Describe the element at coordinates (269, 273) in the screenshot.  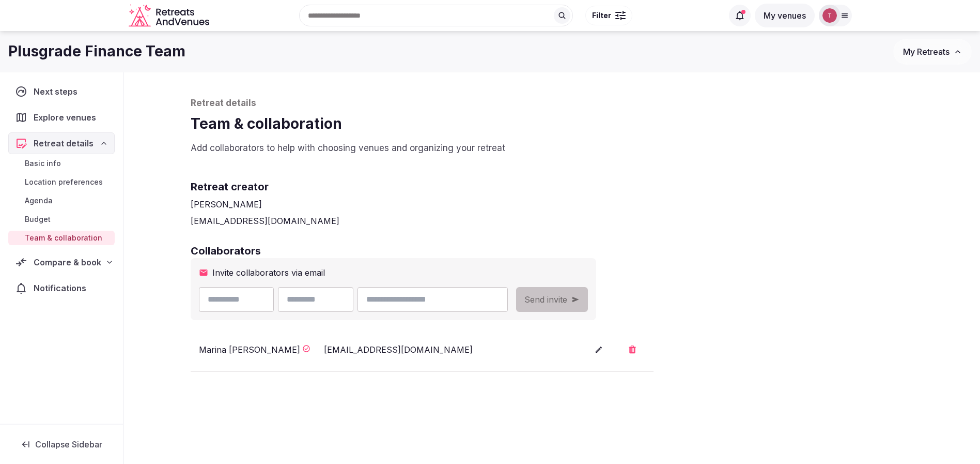
I see `span: Invite collaborators via email` at that location.